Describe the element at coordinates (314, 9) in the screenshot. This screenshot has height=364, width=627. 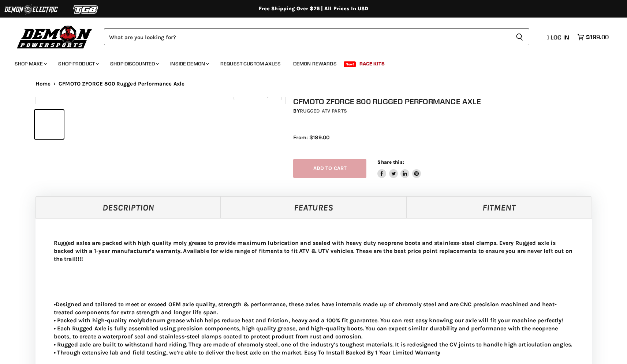
I see `div: Free Shipping Over $75 | All Prices In USD` at that location.